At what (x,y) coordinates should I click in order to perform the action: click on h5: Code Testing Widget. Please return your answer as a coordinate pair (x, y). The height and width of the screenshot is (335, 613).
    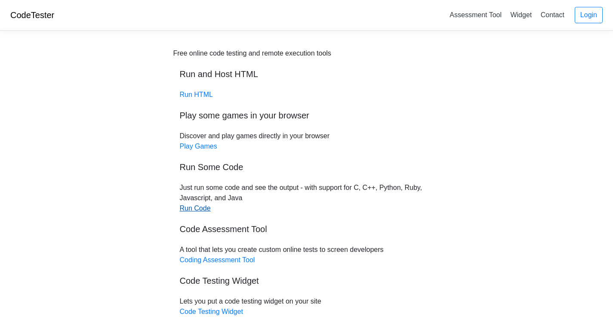
    Looking at the image, I should click on (307, 281).